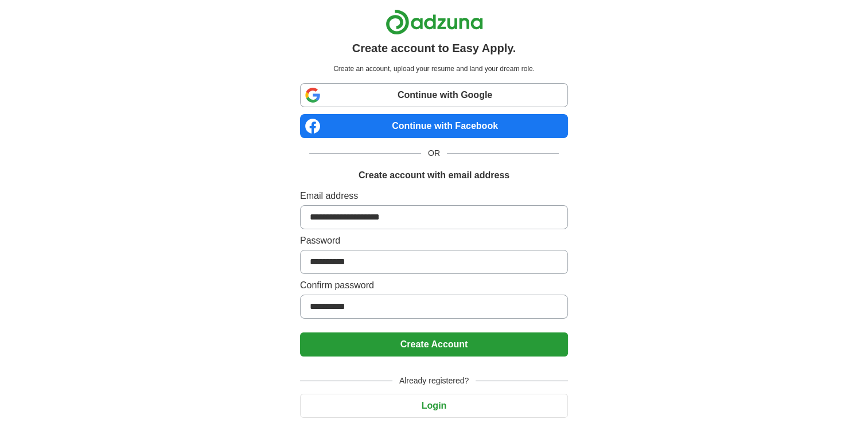  What do you see at coordinates (434, 381) in the screenshot?
I see `span: Already registered?` at bounding box center [434, 381].